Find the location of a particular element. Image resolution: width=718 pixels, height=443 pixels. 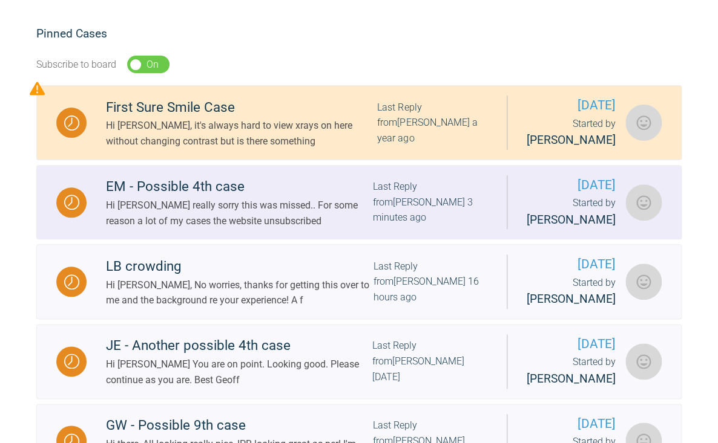

div: LB crowding is located at coordinates (240, 267).